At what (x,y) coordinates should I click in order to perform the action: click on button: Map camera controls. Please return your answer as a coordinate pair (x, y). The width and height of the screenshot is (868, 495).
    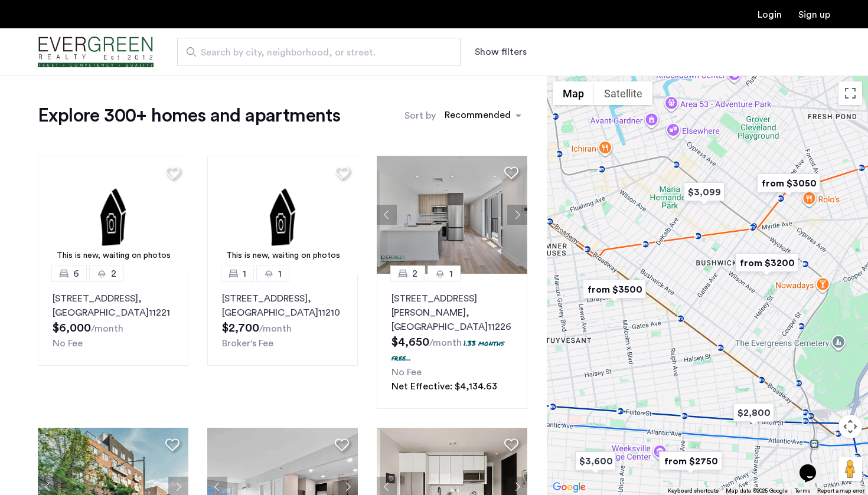
    Looking at the image, I should click on (851, 427).